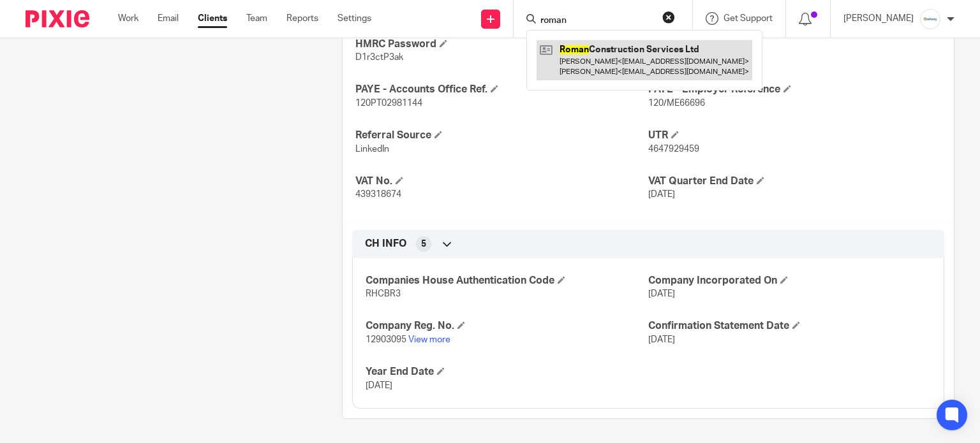 Image resolution: width=980 pixels, height=443 pixels. Describe the element at coordinates (506, 326) in the screenshot. I see `h4: Company Reg. No.` at that location.